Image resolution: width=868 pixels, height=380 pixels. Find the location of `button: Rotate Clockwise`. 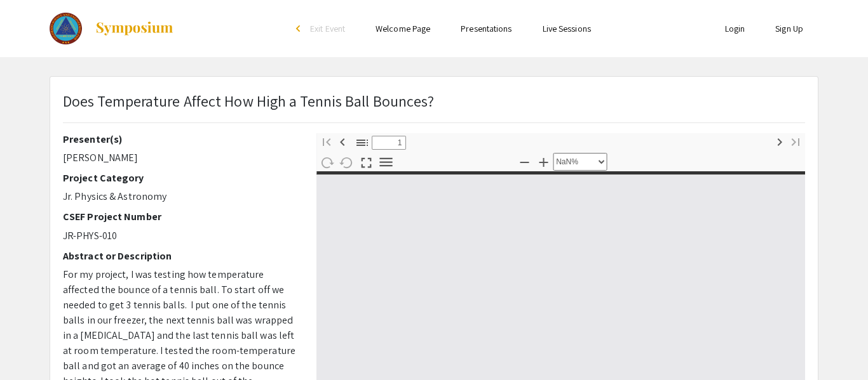

button: Rotate Clockwise is located at coordinates (327, 161).